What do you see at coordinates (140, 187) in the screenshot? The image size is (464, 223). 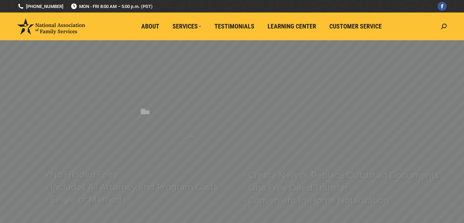 I see `rs-layer: • No Hidden Fees • Includes All Attorney and Program Costs • Single or Married` at bounding box center [140, 187].